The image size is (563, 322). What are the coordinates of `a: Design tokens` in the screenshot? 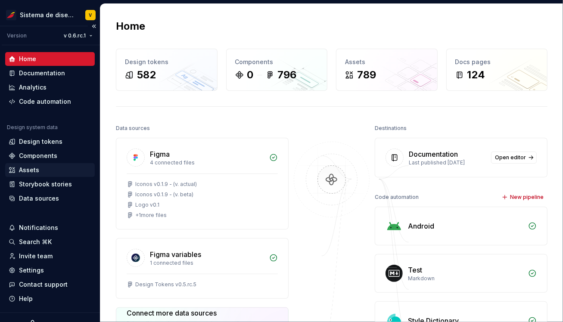 It's located at (50, 142).